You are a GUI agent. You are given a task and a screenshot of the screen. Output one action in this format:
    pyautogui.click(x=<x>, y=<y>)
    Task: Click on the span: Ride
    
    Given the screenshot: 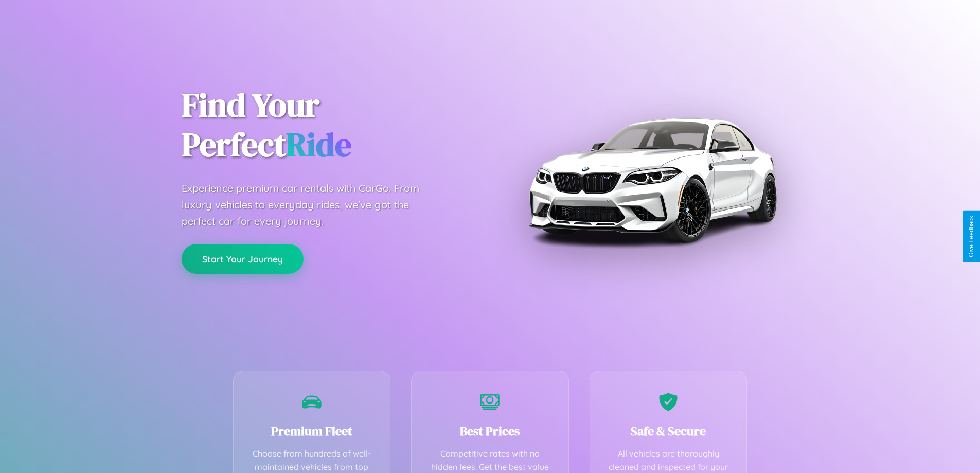 What is the action you would take?
    pyautogui.click(x=319, y=144)
    